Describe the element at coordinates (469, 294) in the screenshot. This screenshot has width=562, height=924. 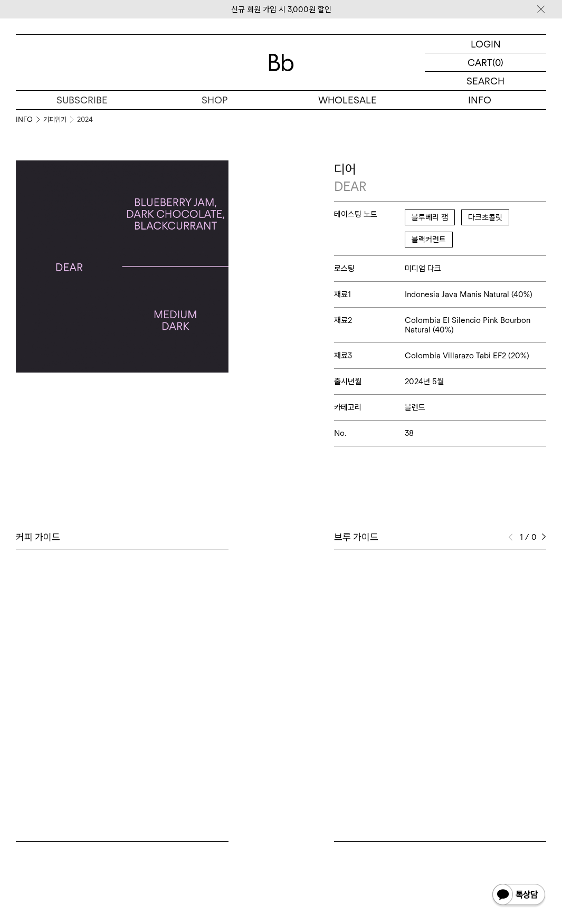
I see `span: Indonesia Java Manis Natural (40%)` at that location.